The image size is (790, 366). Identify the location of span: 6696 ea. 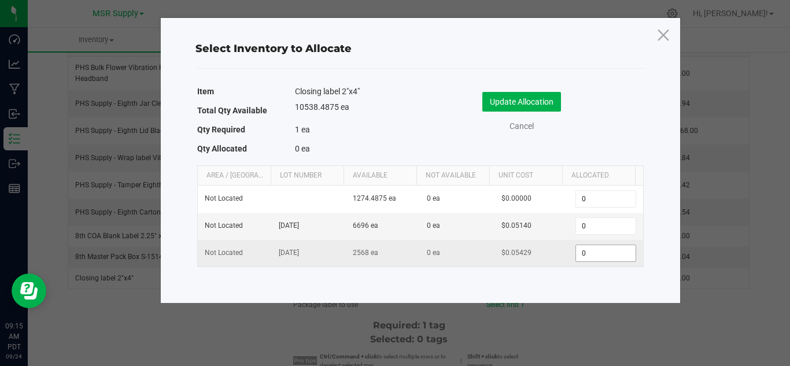
(366, 226).